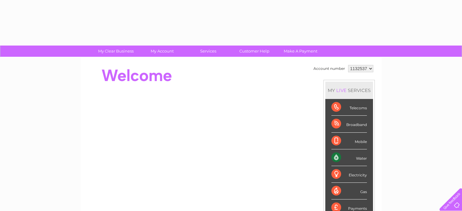 The width and height of the screenshot is (462, 211). What do you see at coordinates (349, 174) in the screenshot?
I see `div: Electricity` at bounding box center [349, 174].